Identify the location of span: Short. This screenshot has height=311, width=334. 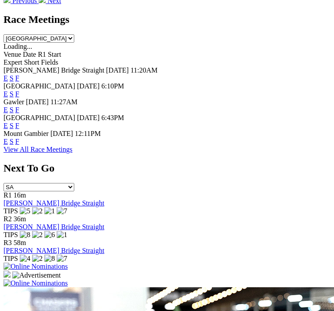
(32, 62).